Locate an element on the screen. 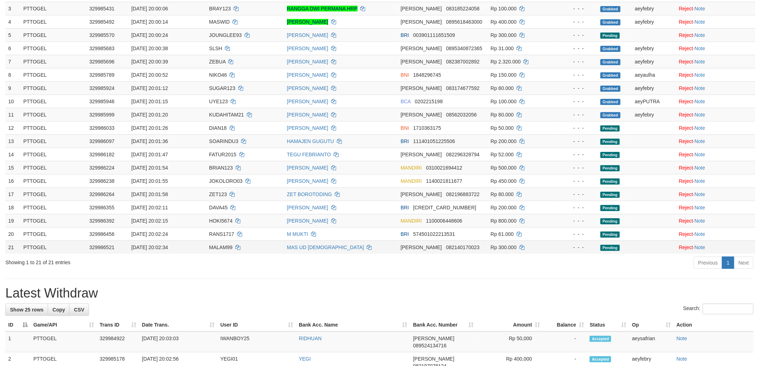 This screenshot has width=759, height=366. th: Trans ID: activate to sort column ascending is located at coordinates (118, 325).